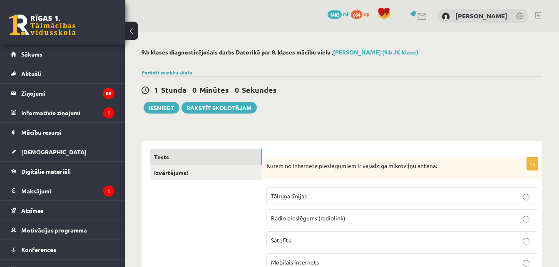 The image size is (559, 267). I want to click on img: Annija Viktorija Martiščenkova, so click(446, 17).